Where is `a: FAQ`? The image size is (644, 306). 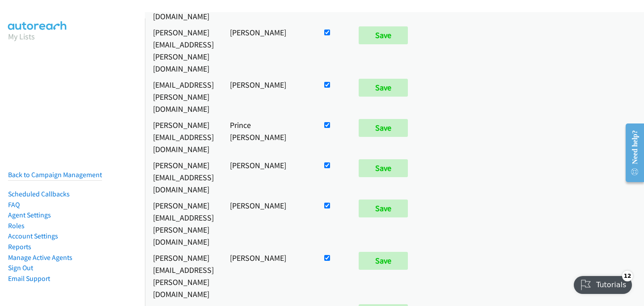
a: FAQ is located at coordinates (14, 204).